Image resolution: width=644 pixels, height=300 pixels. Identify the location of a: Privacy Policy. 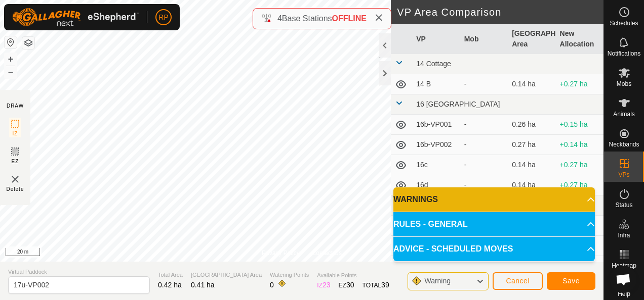
(280, 253).